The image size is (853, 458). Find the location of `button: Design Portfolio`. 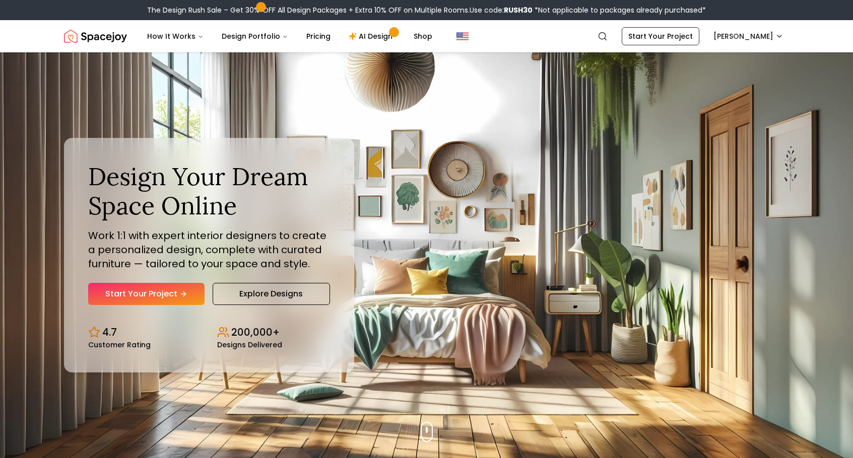

button: Design Portfolio is located at coordinates (255, 36).